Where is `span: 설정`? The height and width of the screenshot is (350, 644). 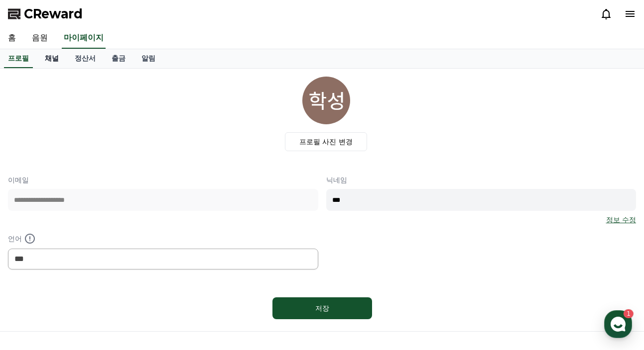 span: 설정 is located at coordinates (160, 286).